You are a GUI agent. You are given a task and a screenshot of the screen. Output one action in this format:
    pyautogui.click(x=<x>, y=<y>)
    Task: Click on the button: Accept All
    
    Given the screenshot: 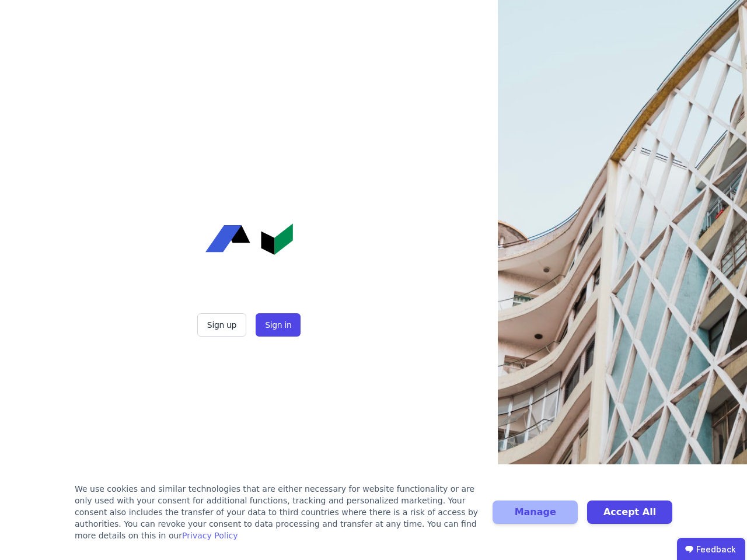 What is the action you would take?
    pyautogui.click(x=630, y=512)
    